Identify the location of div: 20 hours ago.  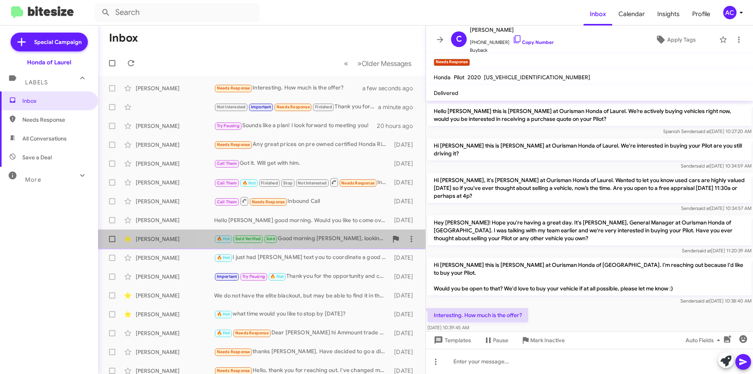
(398, 126).